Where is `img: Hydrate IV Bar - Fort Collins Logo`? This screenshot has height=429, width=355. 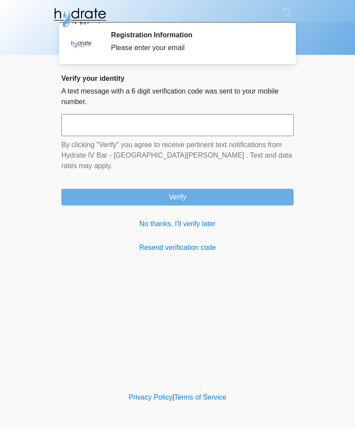 img: Hydrate IV Bar - Fort Collins Logo is located at coordinates (80, 18).